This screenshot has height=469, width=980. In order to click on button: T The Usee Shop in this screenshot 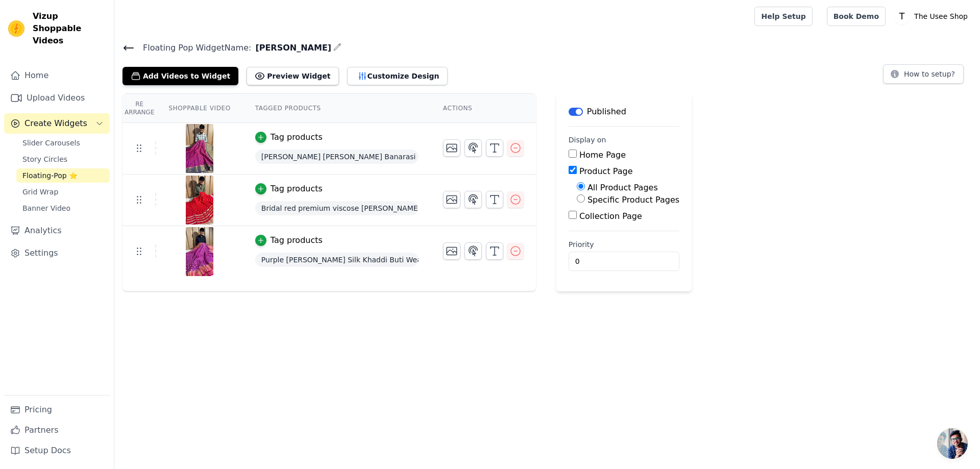, I will do `click(933, 17)`.